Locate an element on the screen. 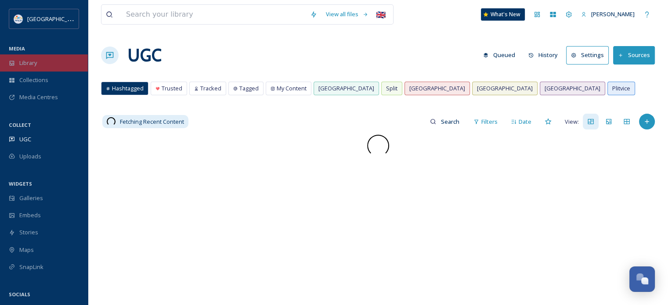 The height and width of the screenshot is (305, 668). span: Media Centres is located at coordinates (39, 97).